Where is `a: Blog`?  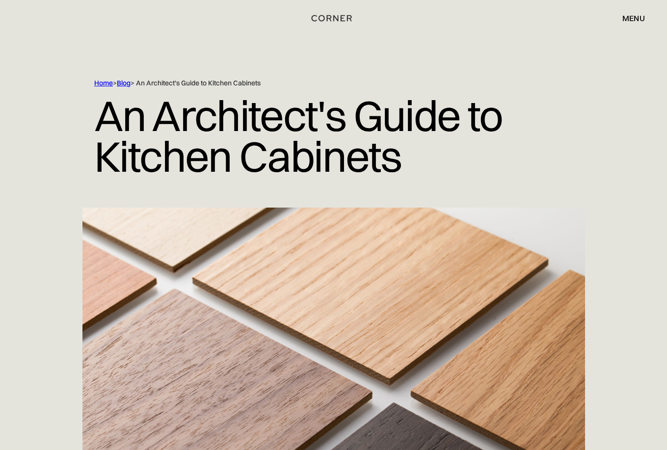
a: Blog is located at coordinates (124, 83).